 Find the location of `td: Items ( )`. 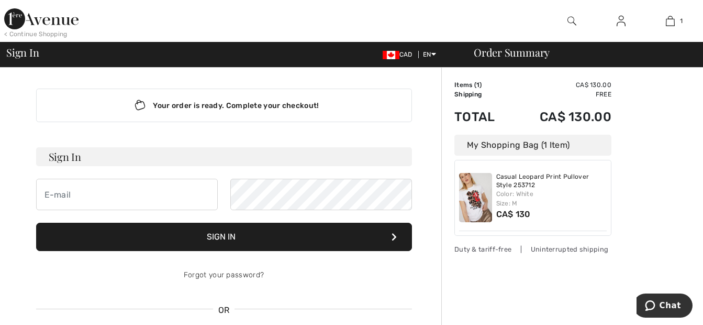

td: Items ( ) is located at coordinates (483, 85).